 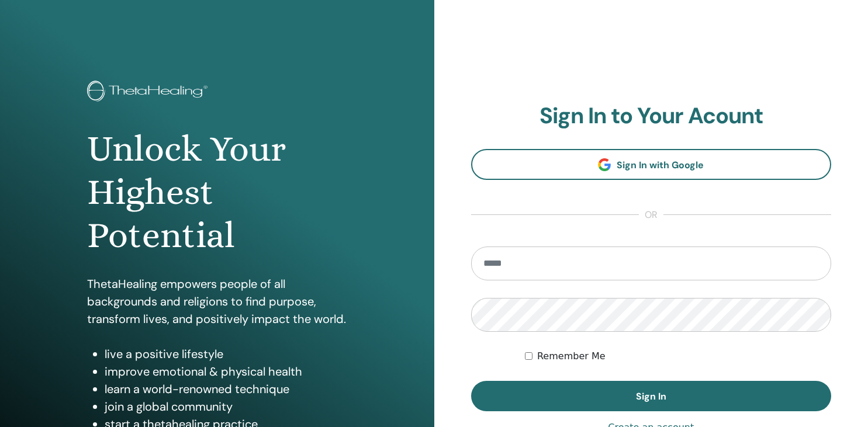 What do you see at coordinates (571, 357) in the screenshot?
I see `label: Remember Me` at bounding box center [571, 357].